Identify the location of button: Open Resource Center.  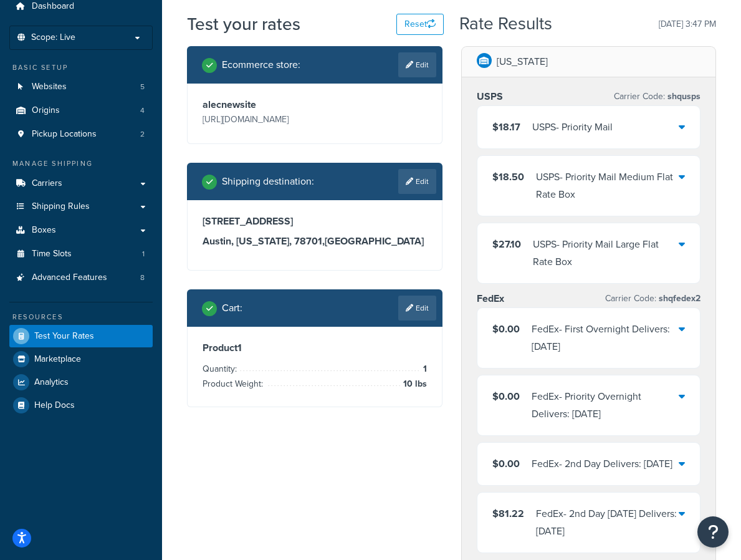
(713, 532).